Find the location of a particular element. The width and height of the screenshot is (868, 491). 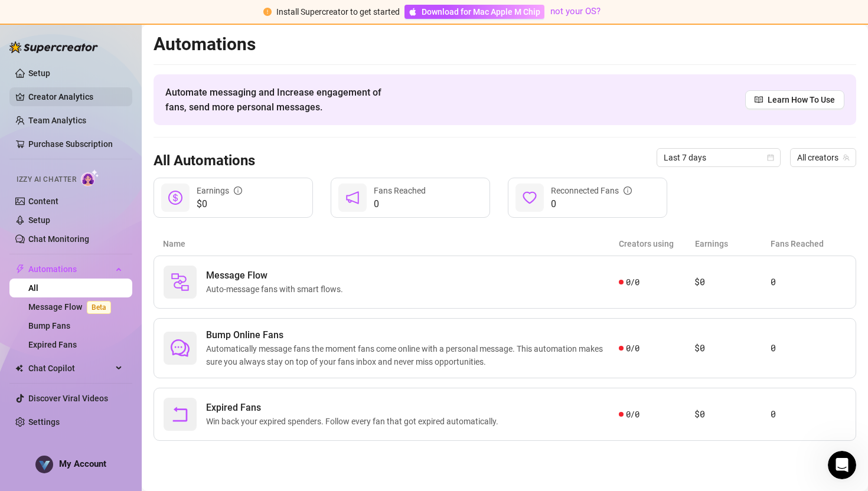

img: AI Chatter is located at coordinates (90, 177).